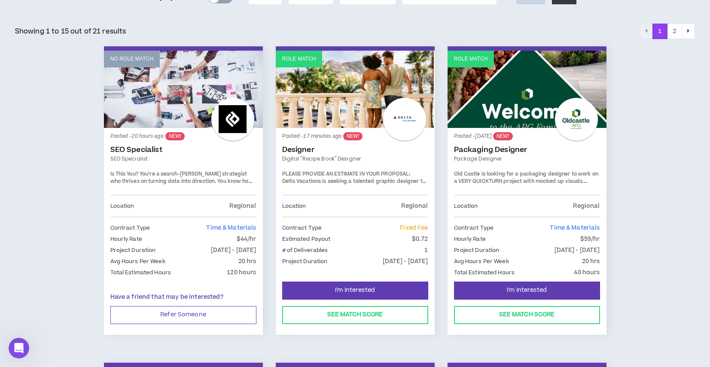  I want to click on p: No Role Match, so click(132, 59).